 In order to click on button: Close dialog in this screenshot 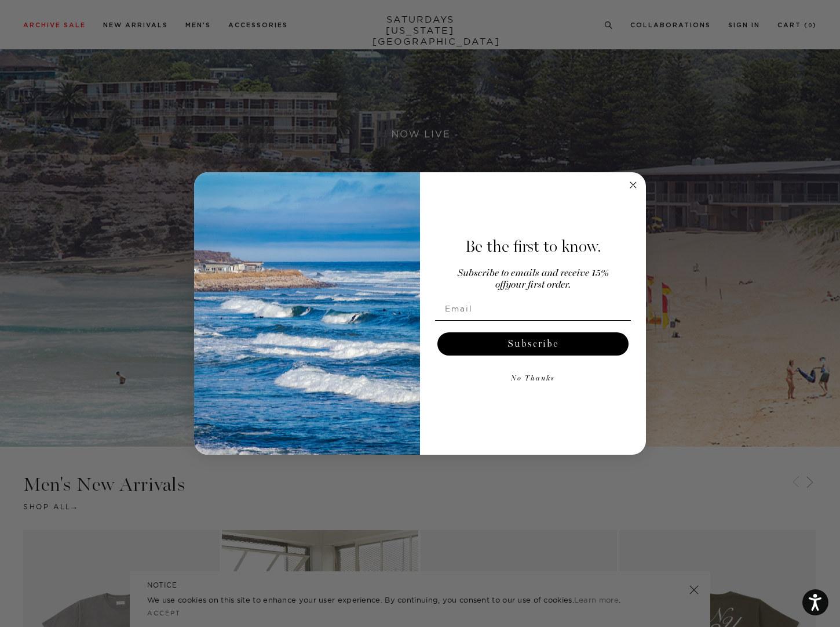, I will do `click(633, 185)`.